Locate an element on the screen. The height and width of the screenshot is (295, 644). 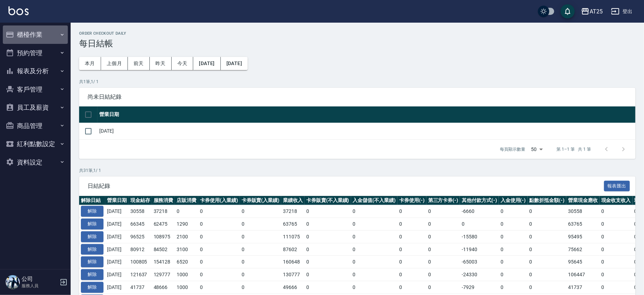
td: 41737 is located at coordinates (583, 287).